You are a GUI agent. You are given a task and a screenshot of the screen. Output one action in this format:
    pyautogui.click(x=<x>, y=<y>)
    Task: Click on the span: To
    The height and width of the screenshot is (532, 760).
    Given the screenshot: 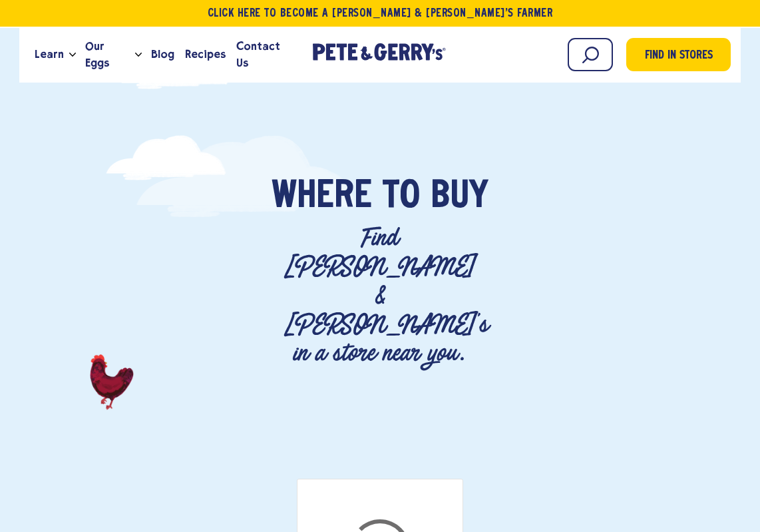 What is the action you would take?
    pyautogui.click(x=401, y=197)
    